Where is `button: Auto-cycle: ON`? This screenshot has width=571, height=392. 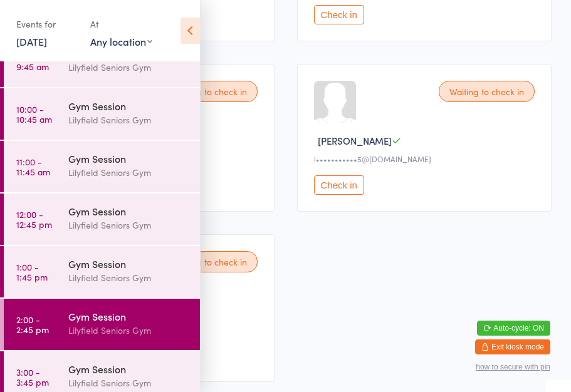
button: Auto-cycle: ON is located at coordinates (513, 328).